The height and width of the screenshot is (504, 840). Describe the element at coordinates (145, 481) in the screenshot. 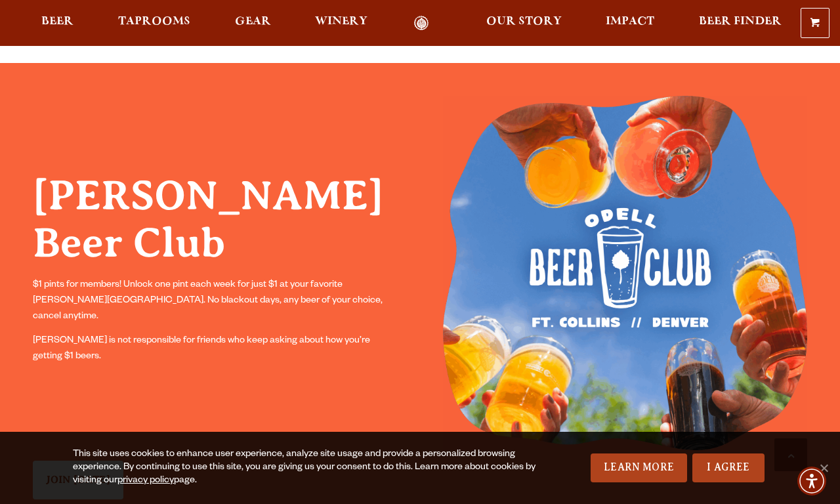

I see `a: privacy policy` at that location.